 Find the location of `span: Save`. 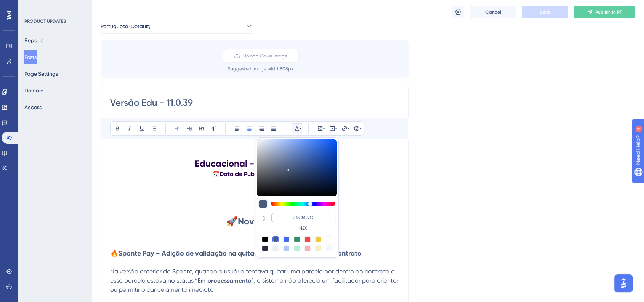

span: Save is located at coordinates (545, 12).